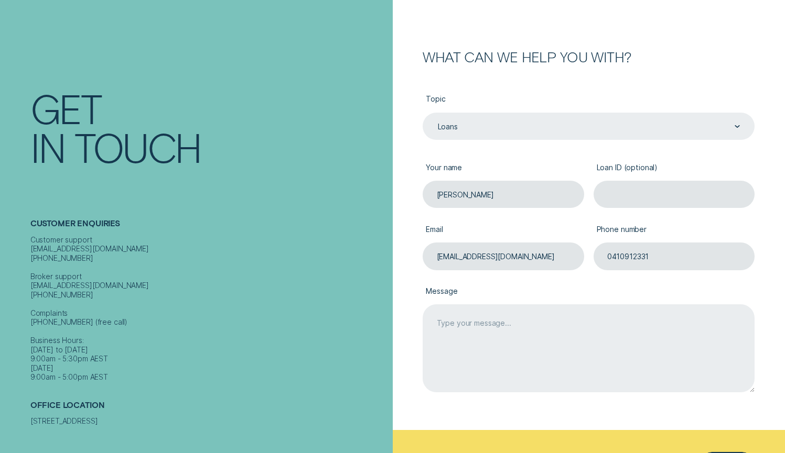 This screenshot has width=785, height=453. I want to click on h2: Office Location, so click(209, 408).